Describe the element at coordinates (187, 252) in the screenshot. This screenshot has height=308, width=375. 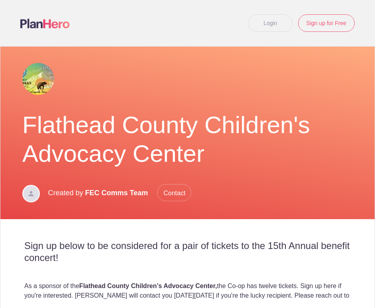
I see `h2: Sign up below to be considered for a pair of tickets to the 15th Annual benefit concert!` at that location.